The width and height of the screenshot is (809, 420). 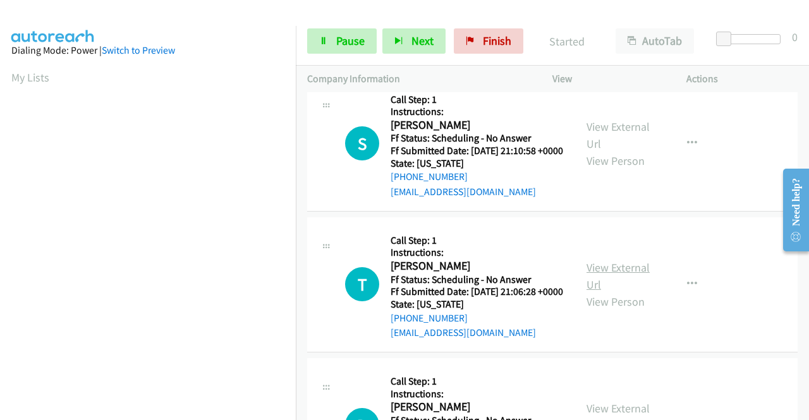 What do you see at coordinates (138, 50) in the screenshot?
I see `a: Switch to Preview` at bounding box center [138, 50].